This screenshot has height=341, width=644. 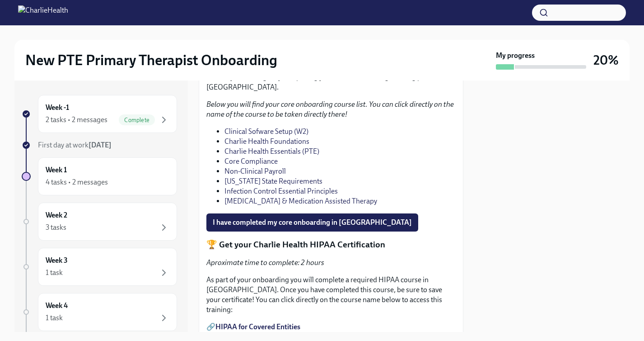 I want to click on a: Week 31 task, so click(x=99, y=267).